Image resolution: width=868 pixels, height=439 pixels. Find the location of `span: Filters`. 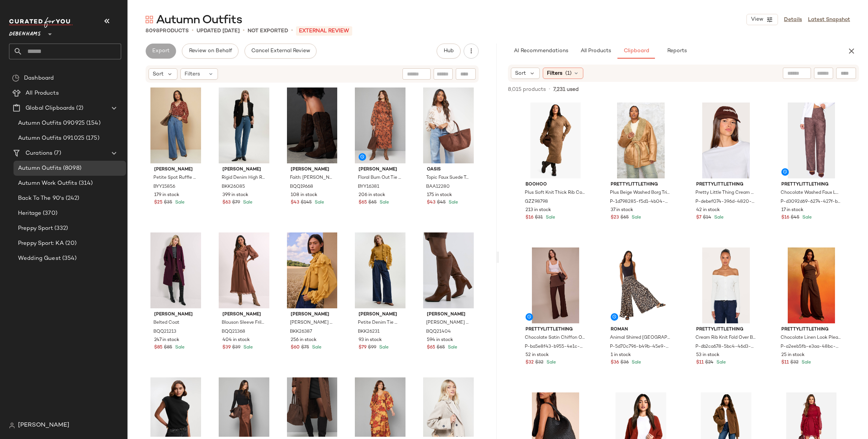

span: Filters is located at coordinates (554, 73).